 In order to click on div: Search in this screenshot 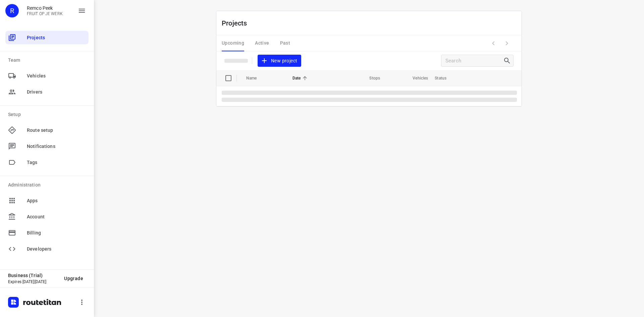, I will do `click(508, 61)`.